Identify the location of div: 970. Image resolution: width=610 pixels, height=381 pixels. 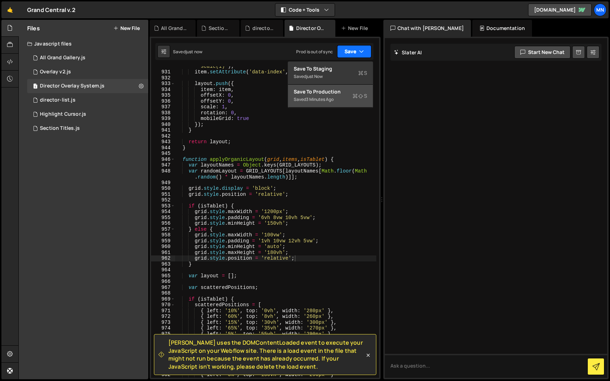
(163, 305).